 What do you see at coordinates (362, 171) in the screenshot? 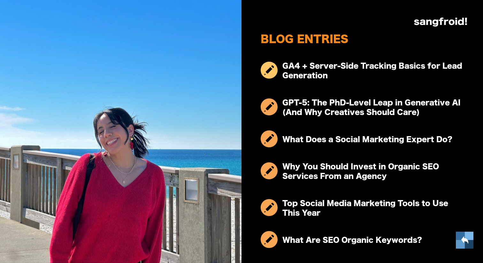
I see `a: Why You Should Invest in Organic SEO Services From an Agency` at bounding box center [362, 171].